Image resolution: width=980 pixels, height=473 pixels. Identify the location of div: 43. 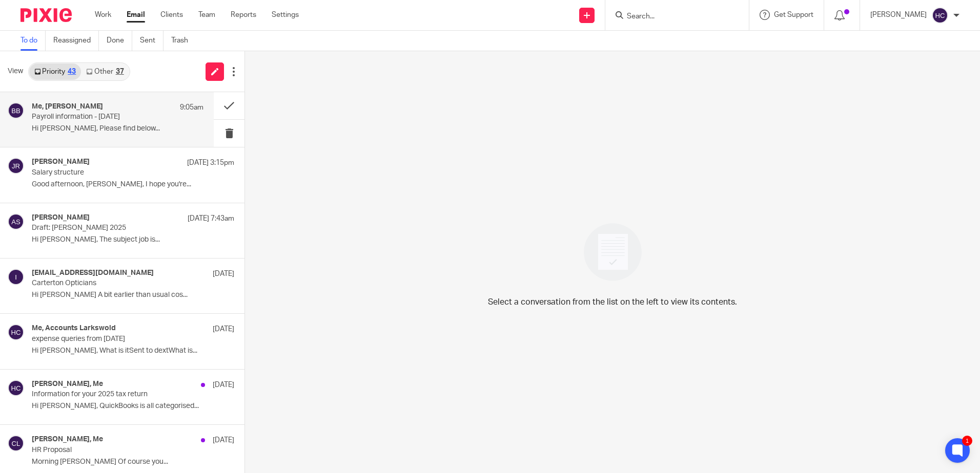
(72, 72).